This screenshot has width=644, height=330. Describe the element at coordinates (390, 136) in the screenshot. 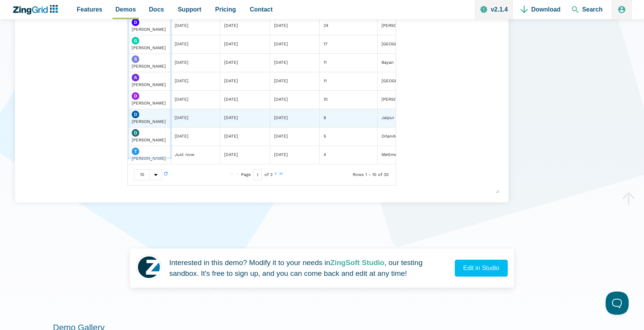

I see `div: Orlando` at that location.